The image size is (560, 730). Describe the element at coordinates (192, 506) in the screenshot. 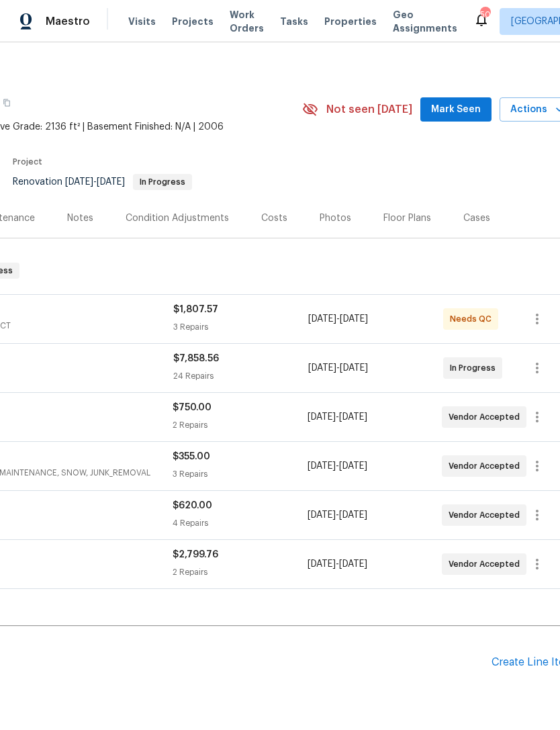

I see `span: $620.00` at that location.